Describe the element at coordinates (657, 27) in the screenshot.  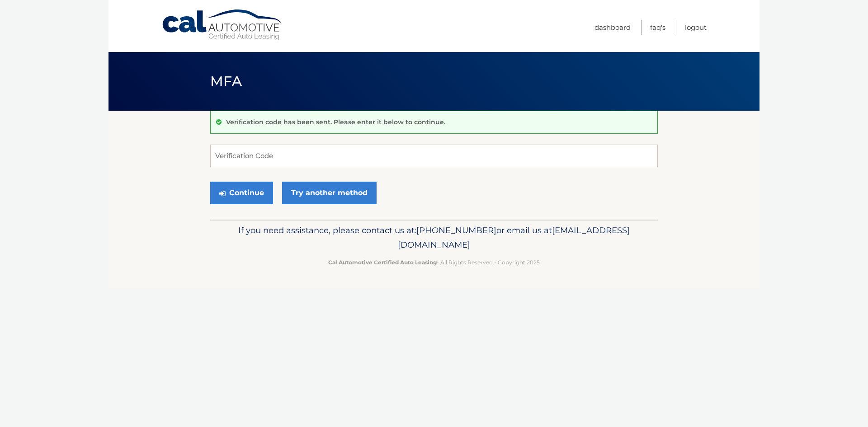
I see `a: FAQ's` at that location.